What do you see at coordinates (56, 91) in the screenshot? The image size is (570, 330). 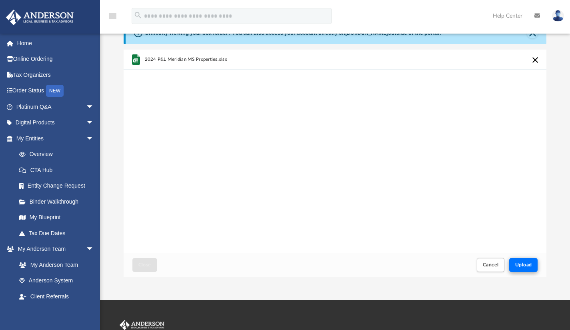 I see `a: Order StatusNEW` at bounding box center [56, 91].